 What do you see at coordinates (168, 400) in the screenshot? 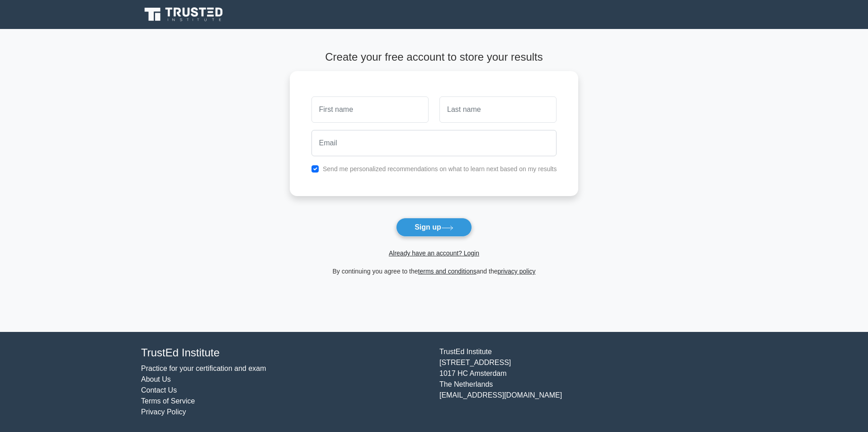
I see `a: Terms of Service` at bounding box center [168, 400].